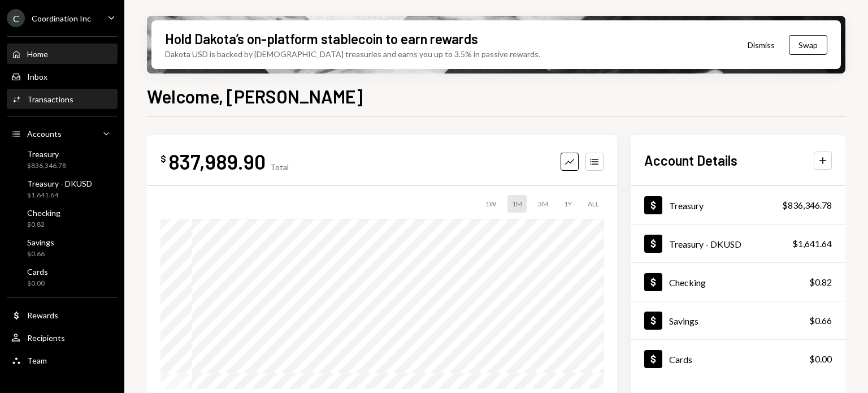 The height and width of the screenshot is (393, 868). What do you see at coordinates (322, 38) in the screenshot?
I see `div: Hold Dakota’s on-platform stablecoin to earn rewards` at bounding box center [322, 38].